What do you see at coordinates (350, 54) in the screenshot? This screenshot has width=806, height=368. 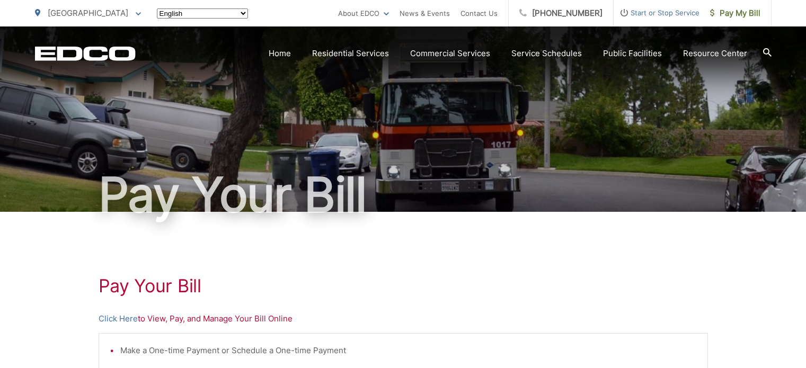 I see `a: Residential Services` at bounding box center [350, 54].